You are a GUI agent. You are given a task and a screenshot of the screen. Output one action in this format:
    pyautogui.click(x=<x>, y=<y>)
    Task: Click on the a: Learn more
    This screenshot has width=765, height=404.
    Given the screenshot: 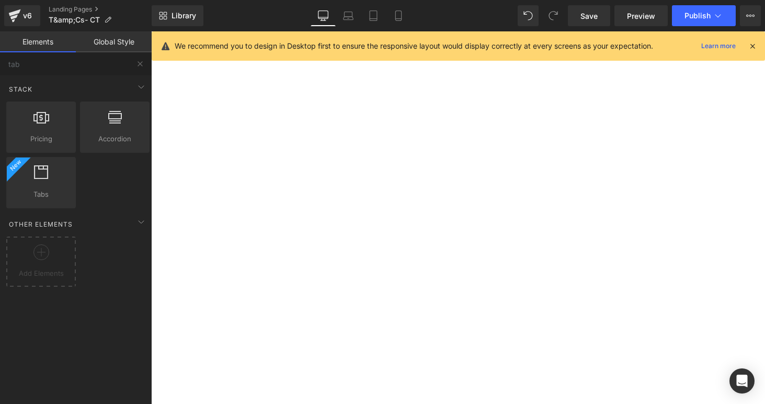 What is the action you would take?
    pyautogui.click(x=719, y=46)
    